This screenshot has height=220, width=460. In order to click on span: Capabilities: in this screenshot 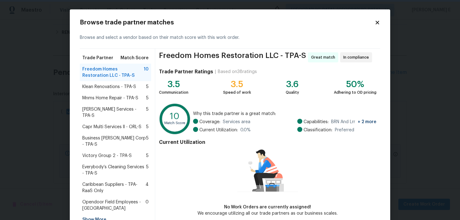, I will do `click(316, 122)`.